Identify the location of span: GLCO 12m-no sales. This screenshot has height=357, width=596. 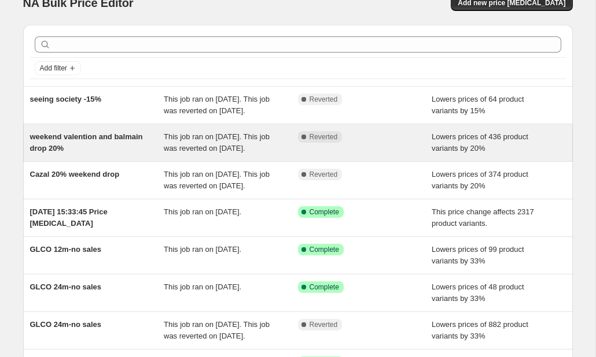
(66, 249).